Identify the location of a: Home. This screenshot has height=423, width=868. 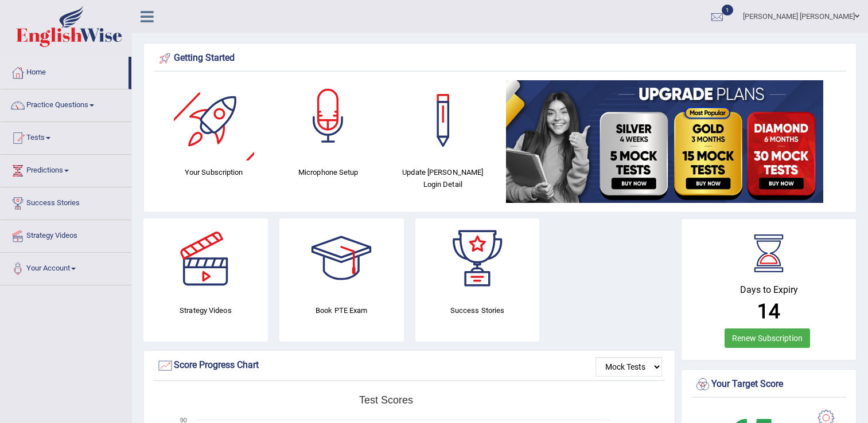
(64, 72).